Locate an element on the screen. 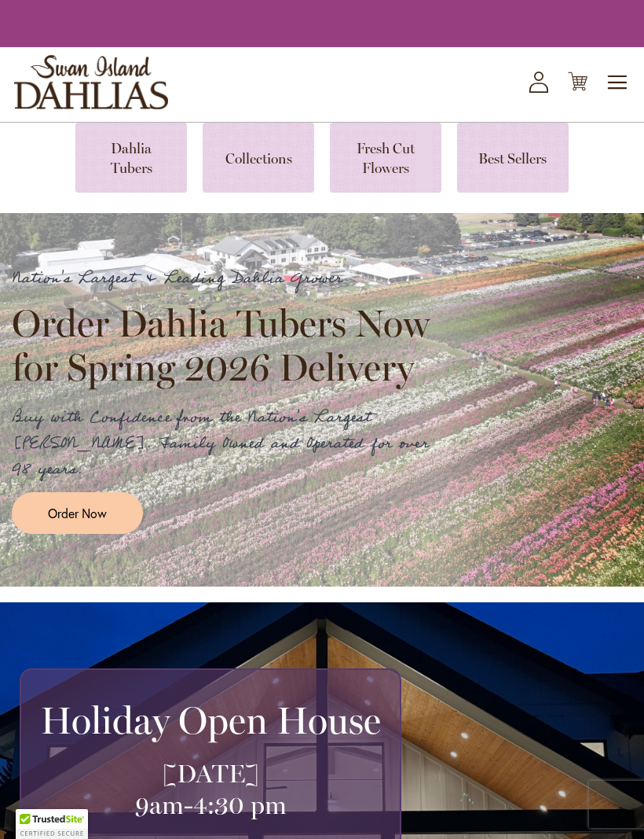  h2: Order Dahlia Tubers Now for Spring 2026 Delivery is located at coordinates (228, 345).